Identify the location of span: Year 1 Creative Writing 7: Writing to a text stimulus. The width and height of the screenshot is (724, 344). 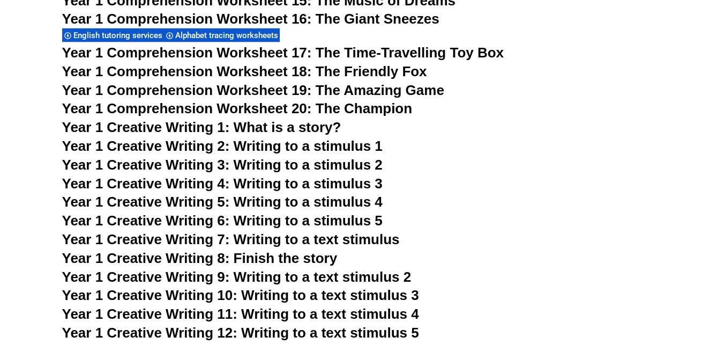
(231, 239).